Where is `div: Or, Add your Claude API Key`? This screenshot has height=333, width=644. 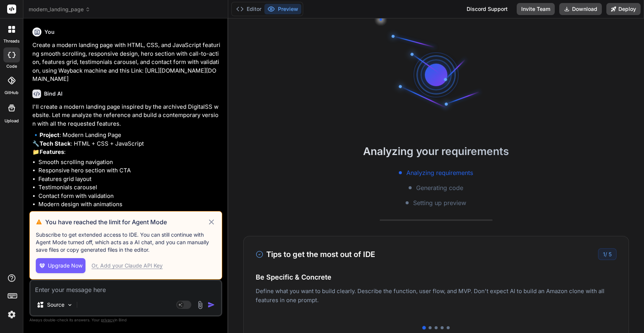 div: Or, Add your Claude API Key is located at coordinates (127, 266).